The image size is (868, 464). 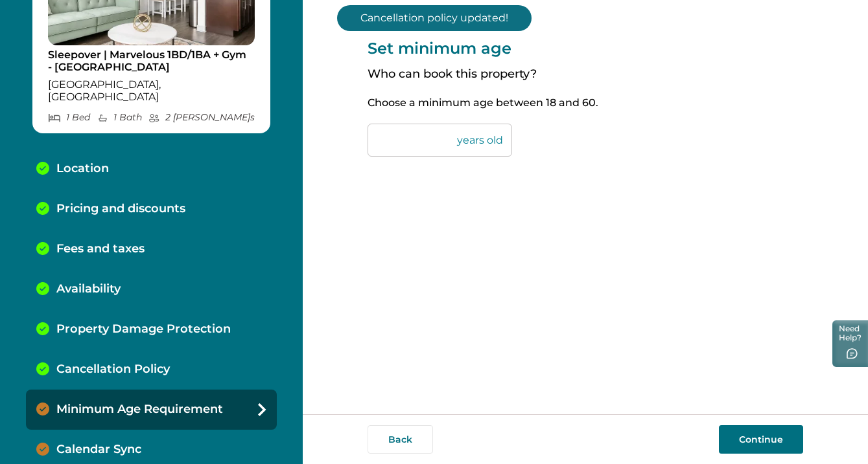 What do you see at coordinates (98, 450) in the screenshot?
I see `p: Calendar Sync` at bounding box center [98, 450].